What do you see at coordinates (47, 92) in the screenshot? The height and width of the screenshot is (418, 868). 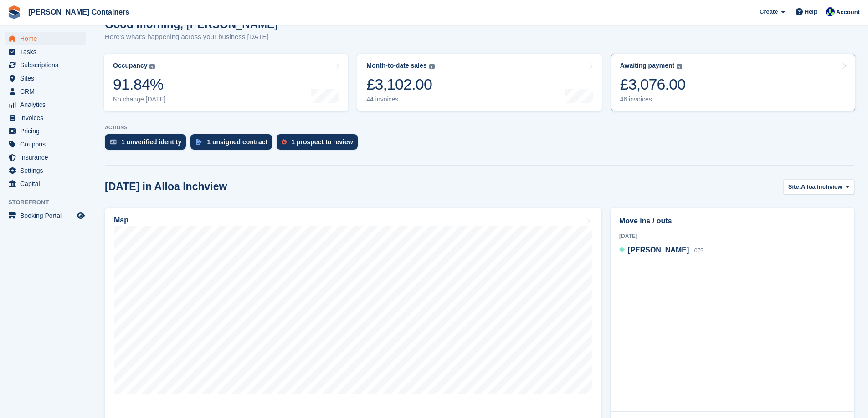 I see `span: CRM` at bounding box center [47, 92].